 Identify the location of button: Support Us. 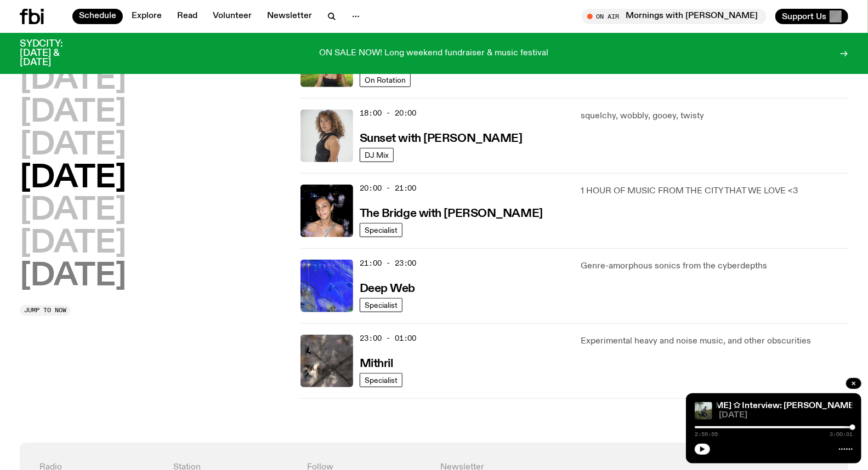
(812, 17).